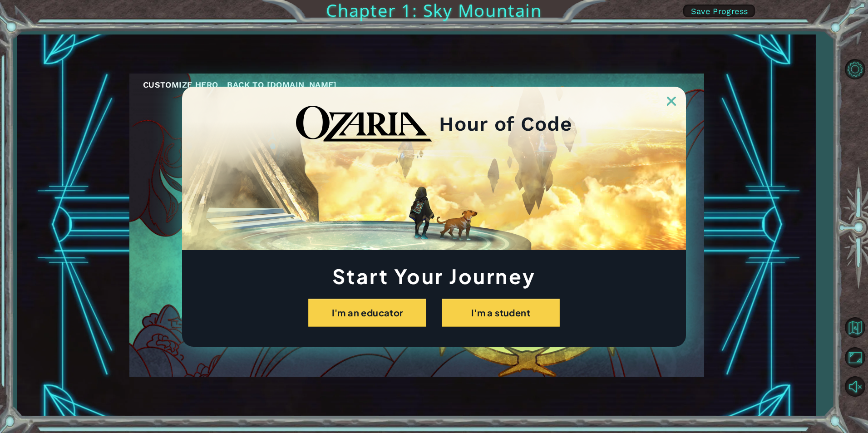 Image resolution: width=868 pixels, height=433 pixels. What do you see at coordinates (501, 313) in the screenshot?
I see `button: I'm a student` at bounding box center [501, 313].